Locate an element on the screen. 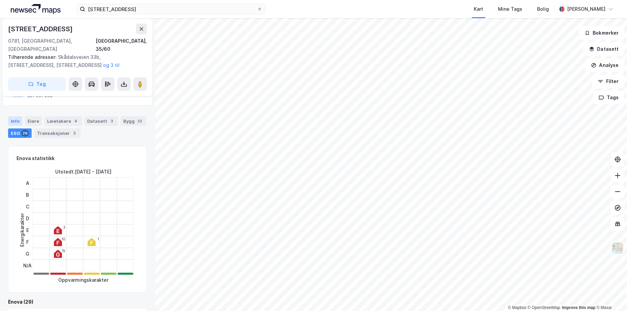 The width and height of the screenshot is (627, 311). div: Energikarakter is located at coordinates (22, 230).